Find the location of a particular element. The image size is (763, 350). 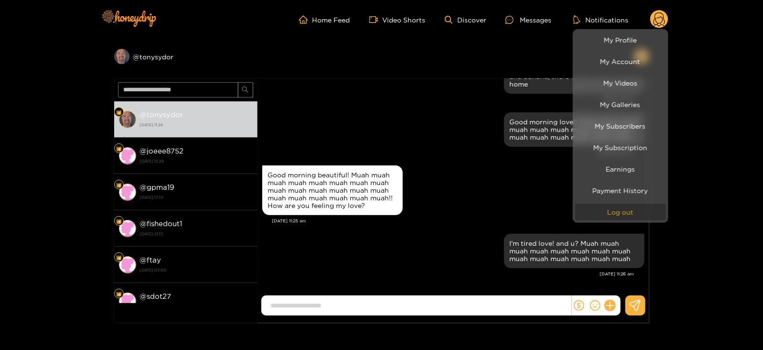

a: Earnings is located at coordinates (620, 169).